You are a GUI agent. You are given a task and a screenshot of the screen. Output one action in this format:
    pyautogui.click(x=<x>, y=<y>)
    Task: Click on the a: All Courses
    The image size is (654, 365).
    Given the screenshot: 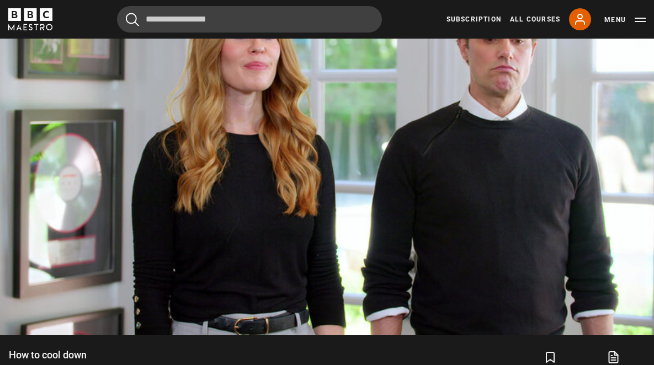 What is the action you would take?
    pyautogui.click(x=535, y=19)
    